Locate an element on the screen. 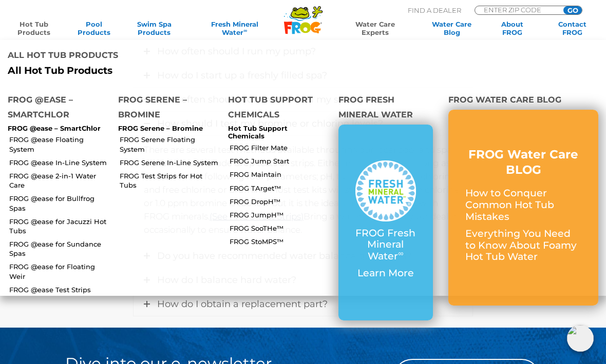 This screenshot has width=606, height=364. a: Fresh MineralWater∞ is located at coordinates (235, 28).